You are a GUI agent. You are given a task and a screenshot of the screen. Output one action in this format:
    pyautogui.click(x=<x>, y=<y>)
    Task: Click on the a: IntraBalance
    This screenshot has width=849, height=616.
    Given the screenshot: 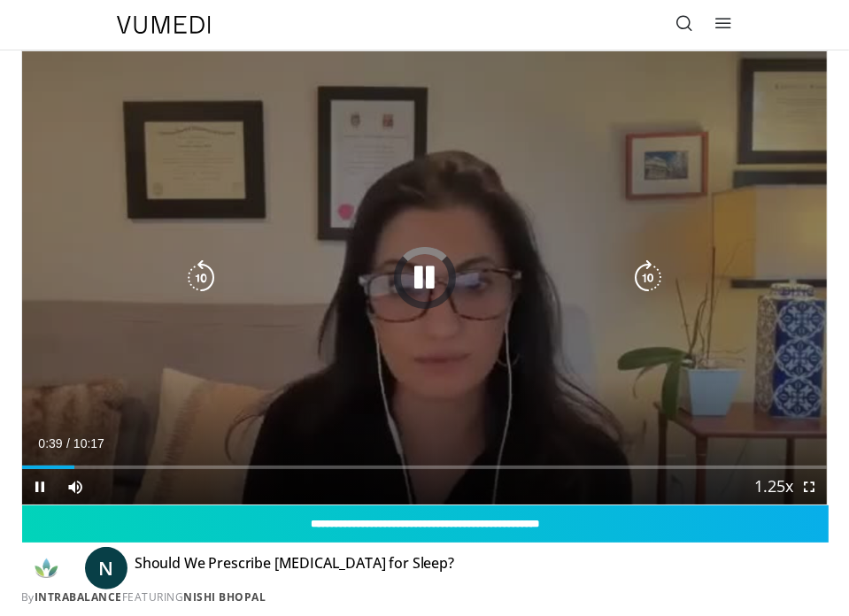 What is the action you would take?
    pyautogui.click(x=78, y=597)
    